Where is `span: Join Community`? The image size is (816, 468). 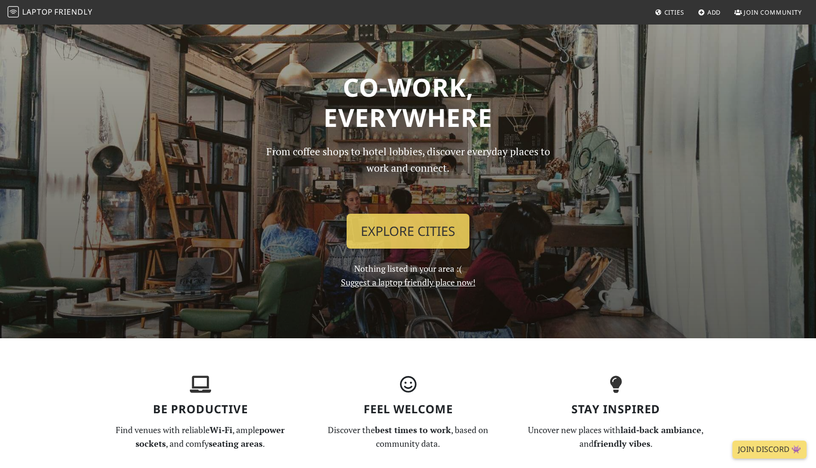 span: Join Community is located at coordinates (773, 12).